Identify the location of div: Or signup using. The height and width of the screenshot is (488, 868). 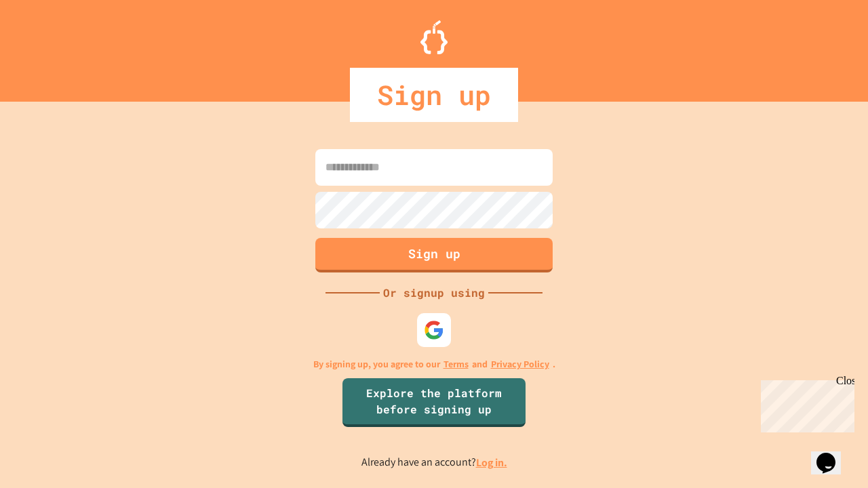
(434, 293).